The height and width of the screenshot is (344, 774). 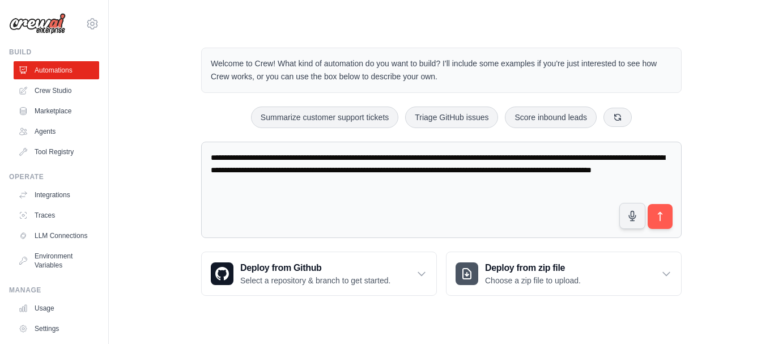 What do you see at coordinates (54, 177) in the screenshot?
I see `div: Operate` at bounding box center [54, 177].